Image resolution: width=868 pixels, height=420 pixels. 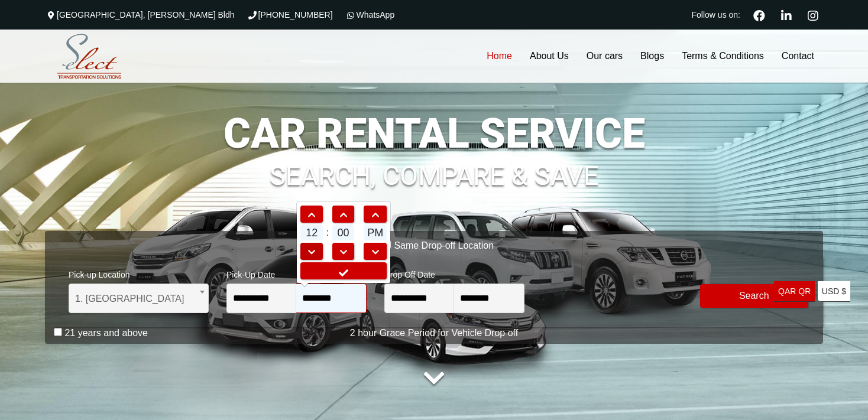 I want to click on h1: SEARCH, COMPARE & SAVE, so click(x=434, y=167).